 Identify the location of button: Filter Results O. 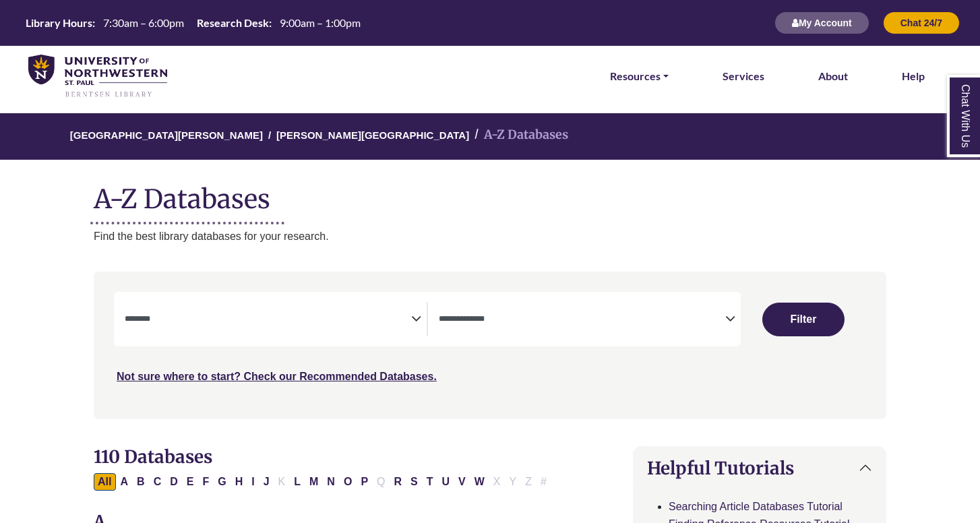
(348, 482).